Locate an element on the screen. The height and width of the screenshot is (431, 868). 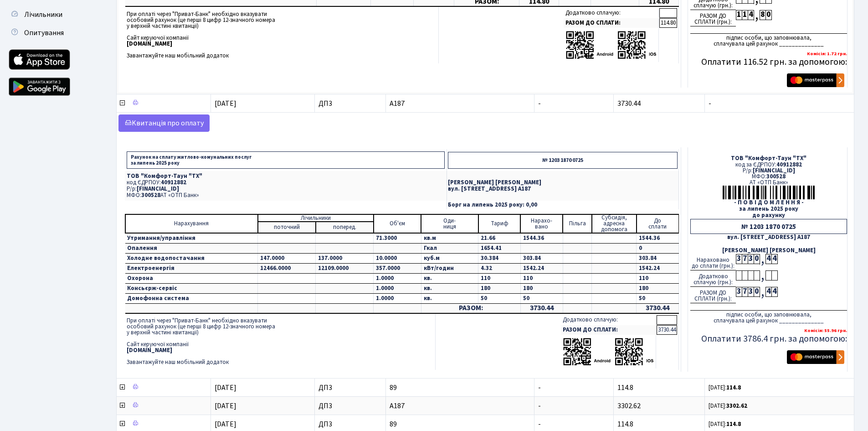
div: АТ «ОТП Банк» is located at coordinates (768, 183).